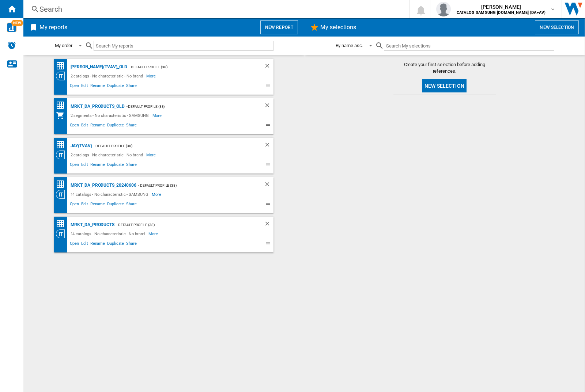 The height and width of the screenshot is (392, 585). I want to click on div: 14 catalogs - No characteristic - SAMSUNG, so click(110, 194).